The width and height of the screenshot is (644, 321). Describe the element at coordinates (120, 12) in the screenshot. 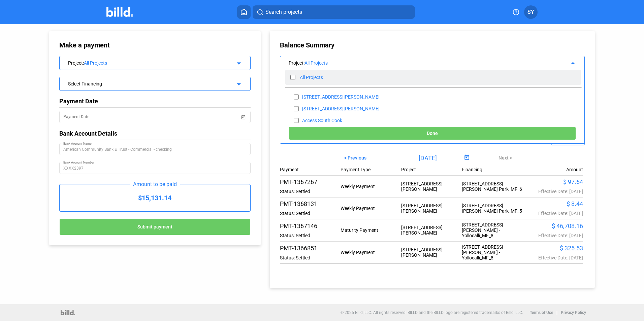

I see `img: Billd Company Logo` at that location.